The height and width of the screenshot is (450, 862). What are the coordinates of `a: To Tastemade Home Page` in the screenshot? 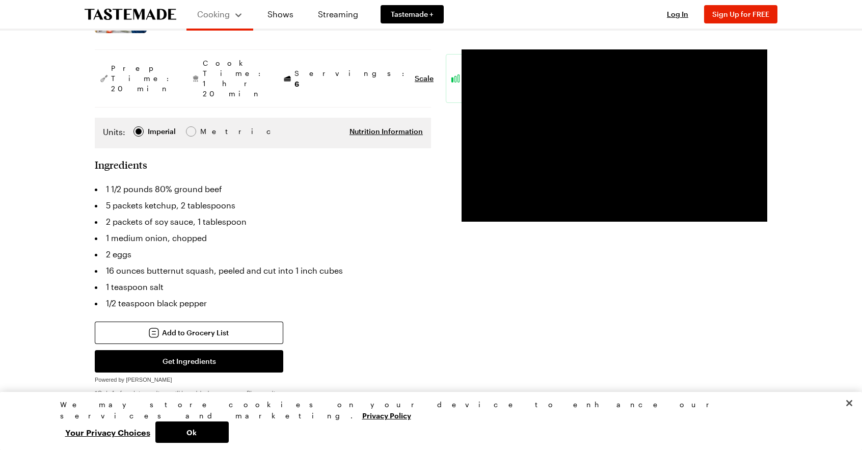 It's located at (130, 14).